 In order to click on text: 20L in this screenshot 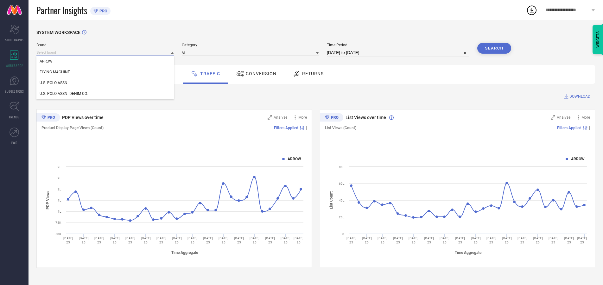, I will do `click(342, 217)`.